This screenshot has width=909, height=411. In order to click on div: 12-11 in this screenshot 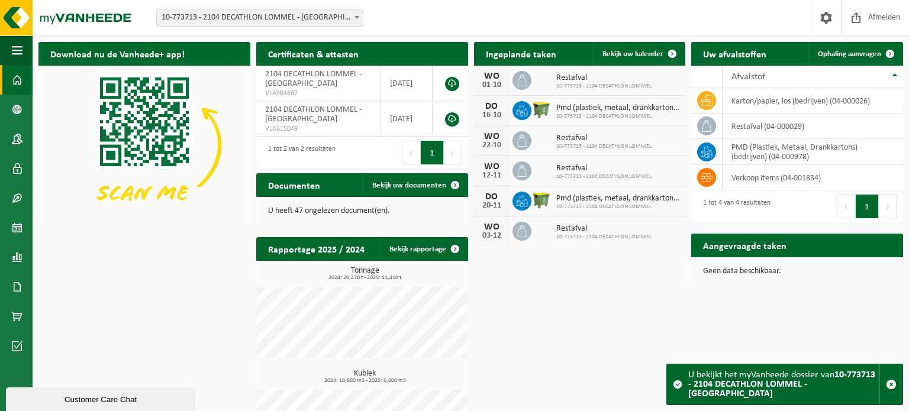, I will do `click(492, 176)`.